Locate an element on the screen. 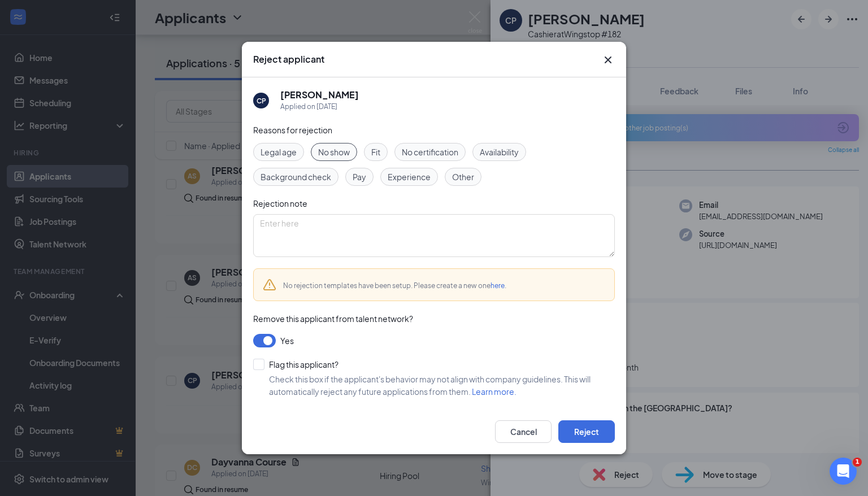  span: Fit is located at coordinates (376, 152).